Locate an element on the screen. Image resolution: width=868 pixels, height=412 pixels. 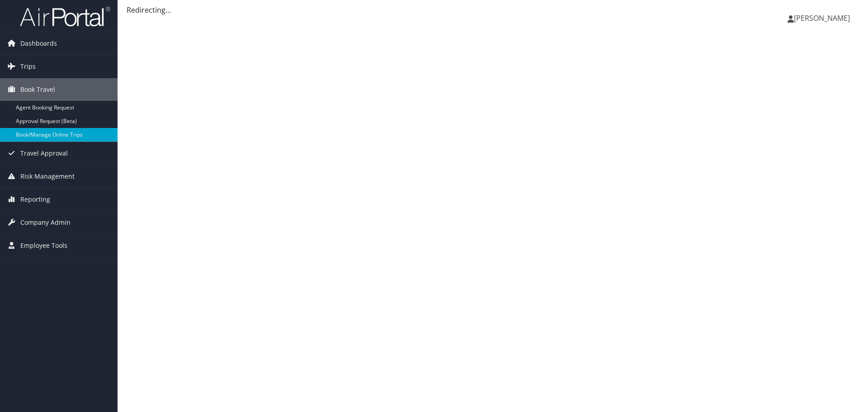
span: Employee Tools is located at coordinates (44, 246).